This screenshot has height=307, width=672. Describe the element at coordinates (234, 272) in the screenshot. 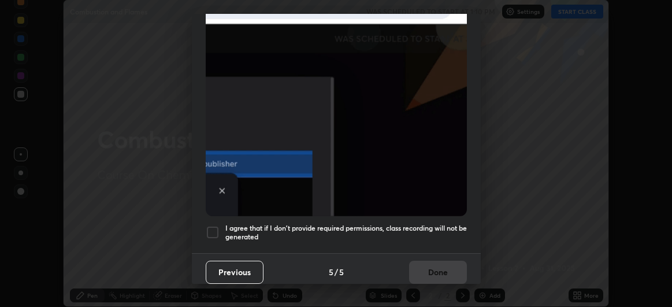

I see `button: Previous` at that location.